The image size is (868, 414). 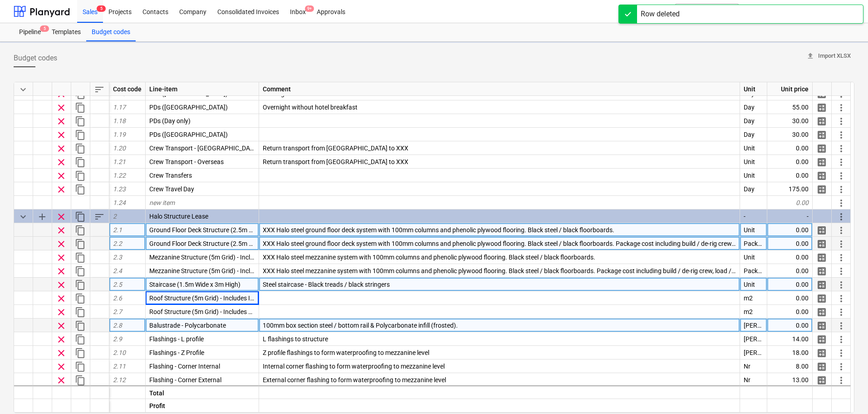 What do you see at coordinates (188, 107) in the screenshot?
I see `span: PDs (EU)` at bounding box center [188, 107].